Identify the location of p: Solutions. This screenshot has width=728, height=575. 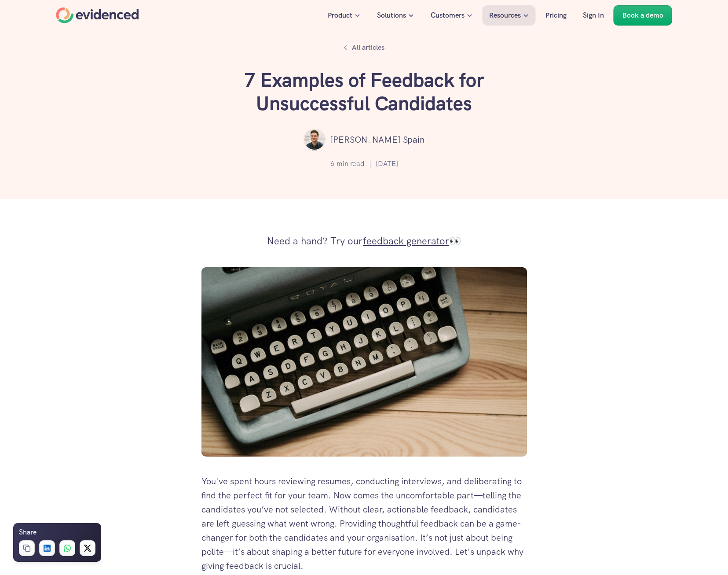
(391, 15).